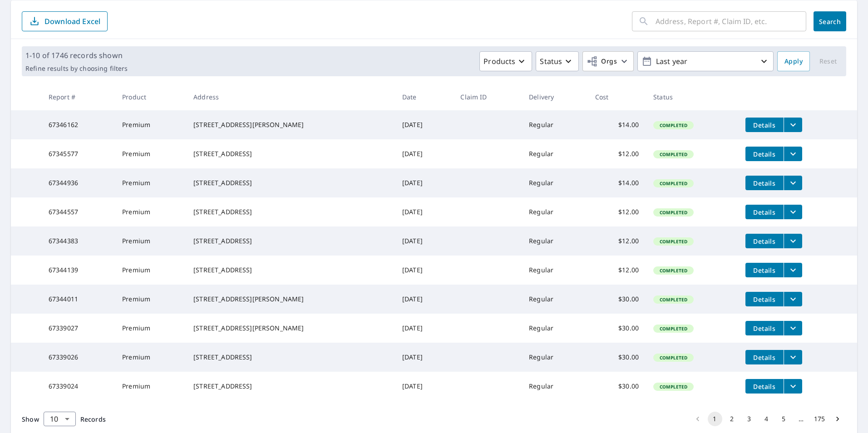 This screenshot has width=868, height=433. What do you see at coordinates (602, 62) in the screenshot?
I see `span: Orgs` at bounding box center [602, 62].